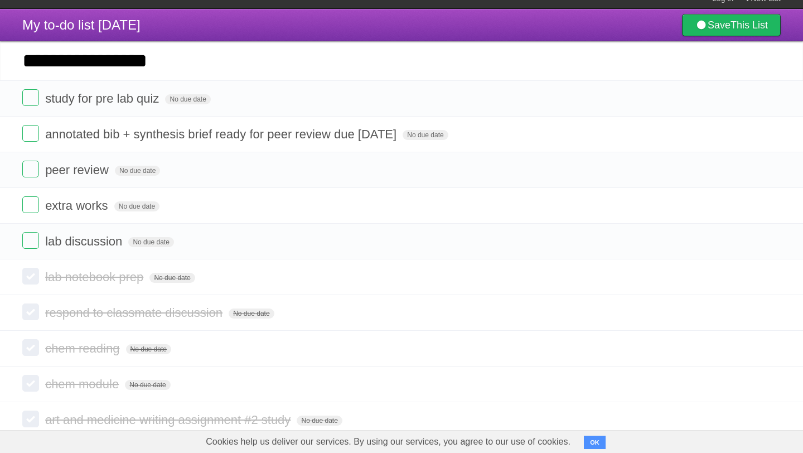  I want to click on span: Cookies help us deliver our services. By using our services, you agree to our use of cookies., so click(388, 442).